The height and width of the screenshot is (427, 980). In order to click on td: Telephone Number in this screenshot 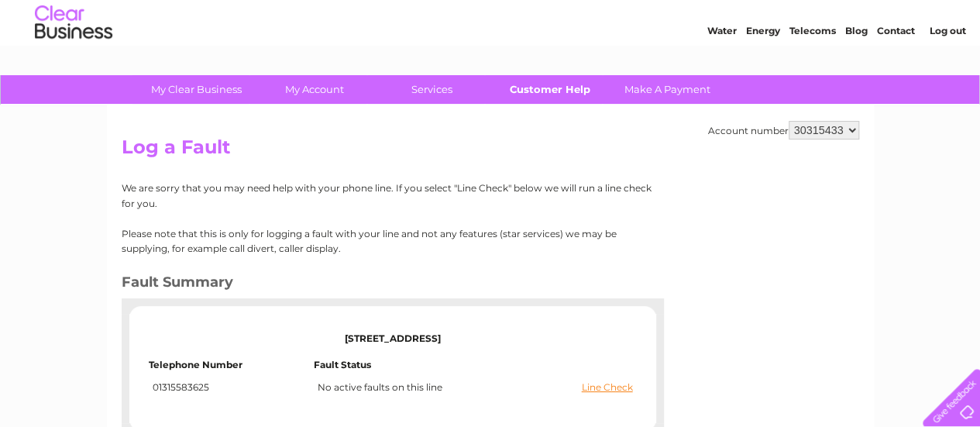, I will do `click(231, 369)`.